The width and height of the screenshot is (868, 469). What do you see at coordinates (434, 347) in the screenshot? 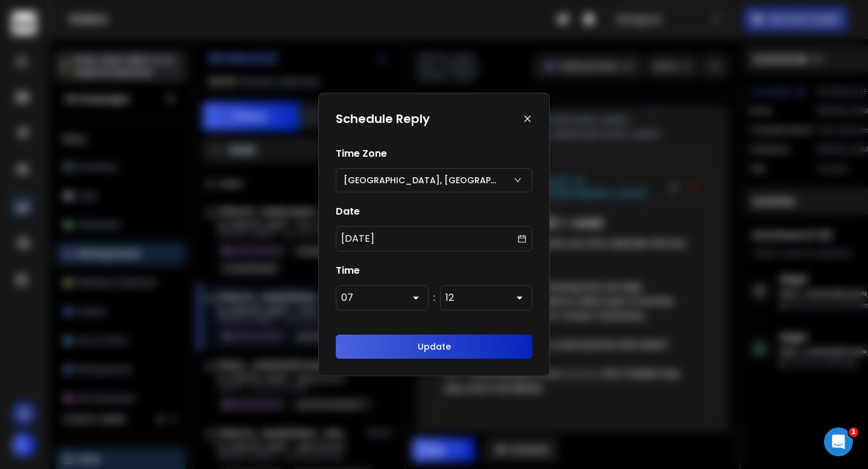
I see `button: Update` at bounding box center [434, 347].